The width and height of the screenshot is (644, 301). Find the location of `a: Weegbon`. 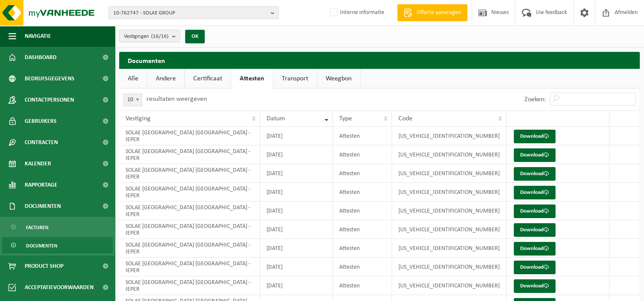

a: Weegbon is located at coordinates (338, 78).